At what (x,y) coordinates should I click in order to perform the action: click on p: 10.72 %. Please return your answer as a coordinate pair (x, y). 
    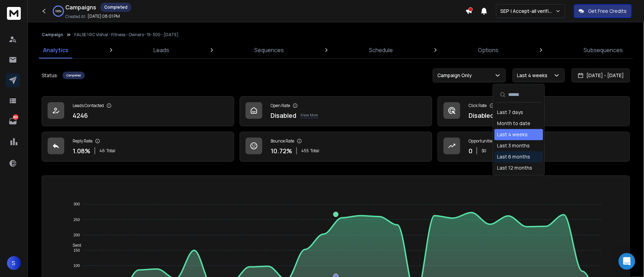
    Looking at the image, I should click on (282, 151).